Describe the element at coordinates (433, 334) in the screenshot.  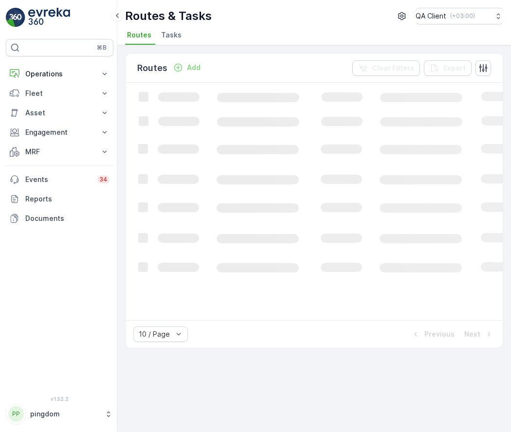
I see `button: Previous` at that location.